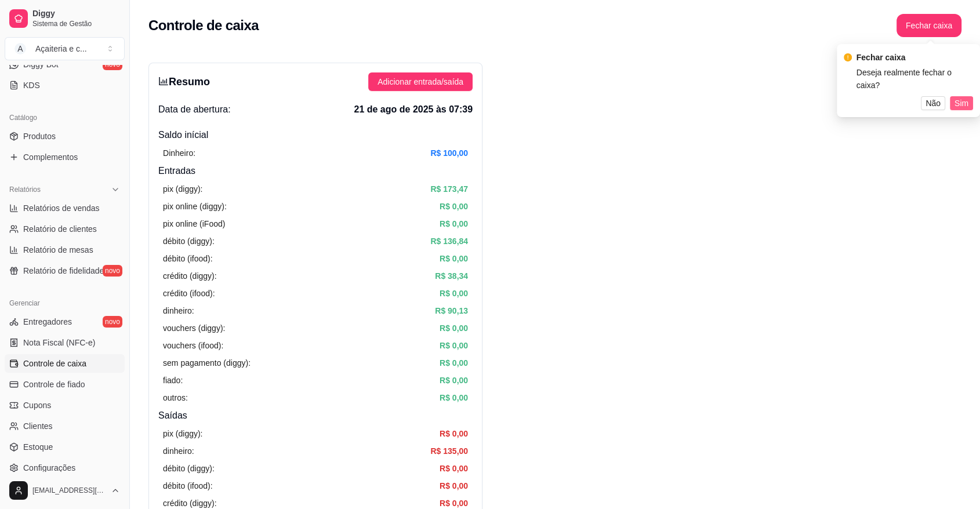 This screenshot has height=509, width=980. Describe the element at coordinates (64, 117) in the screenshot. I see `div: Catálogo` at that location.